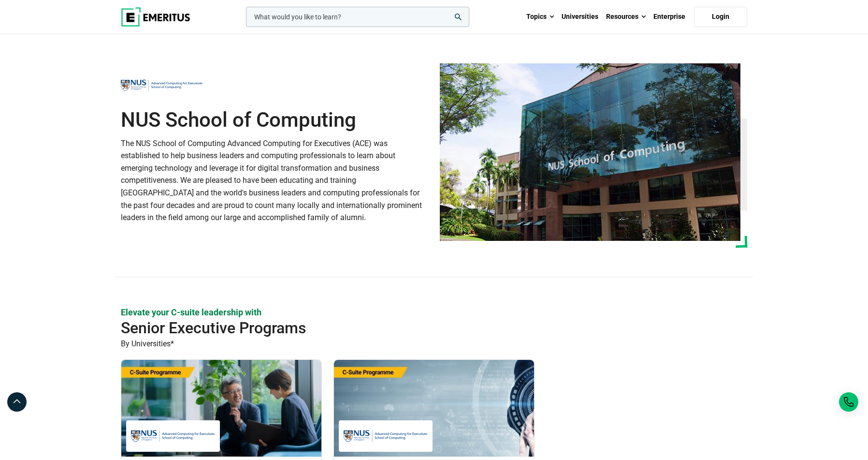 Image resolution: width=868 pixels, height=460 pixels. I want to click on p: The NUS School of Computing Advanced Computing for Executives (ACE) was established to help busin..., so click(275, 180).